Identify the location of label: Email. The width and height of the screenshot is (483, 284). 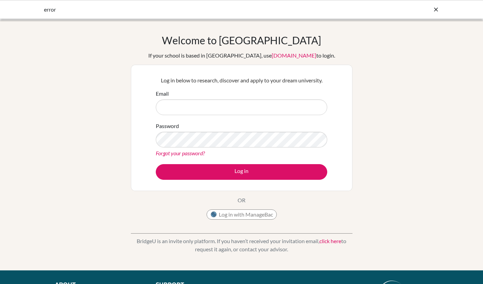
(162, 94).